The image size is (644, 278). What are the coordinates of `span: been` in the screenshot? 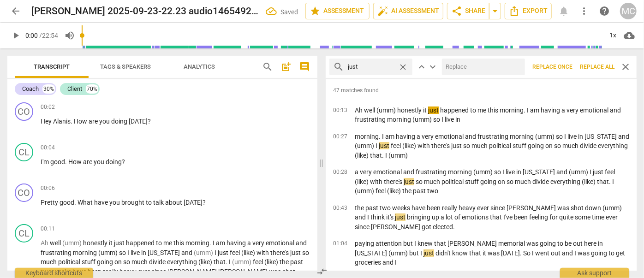 It's located at (95, 271).